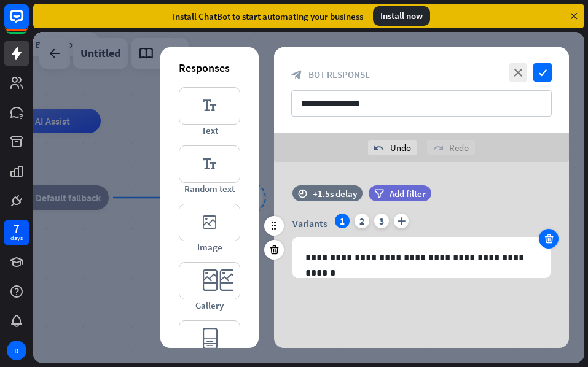 This screenshot has height=367, width=588. I want to click on span: Add filter, so click(407, 193).